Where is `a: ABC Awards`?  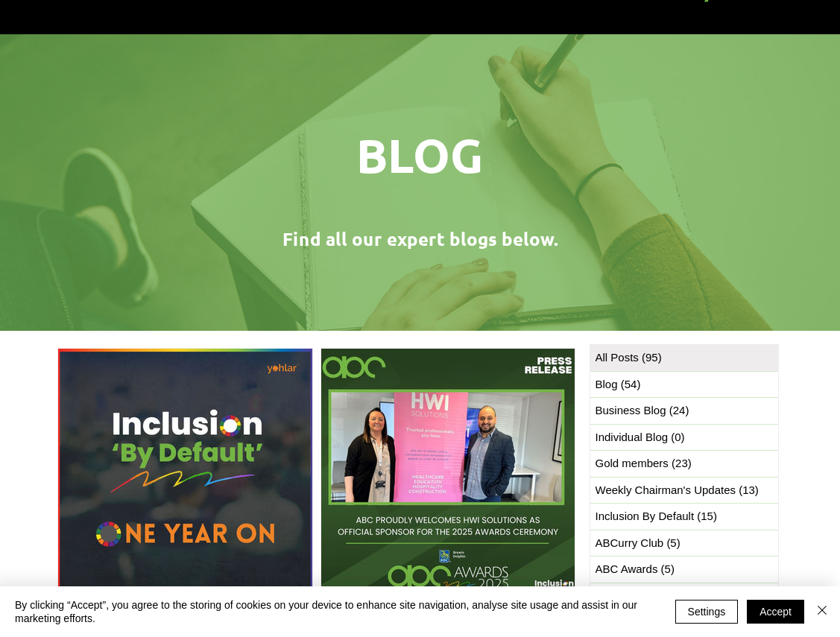
a: ABC Awards is located at coordinates (684, 569).